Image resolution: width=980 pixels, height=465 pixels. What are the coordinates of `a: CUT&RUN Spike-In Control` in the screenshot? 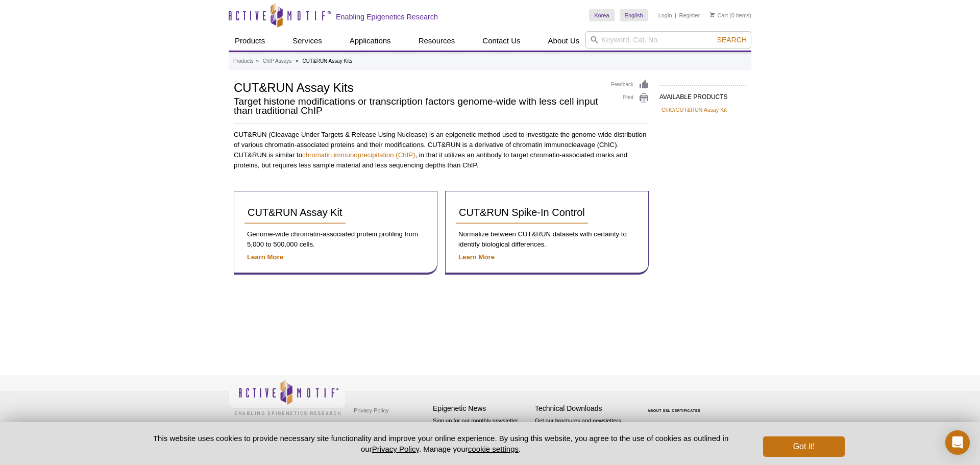 It's located at (522, 213).